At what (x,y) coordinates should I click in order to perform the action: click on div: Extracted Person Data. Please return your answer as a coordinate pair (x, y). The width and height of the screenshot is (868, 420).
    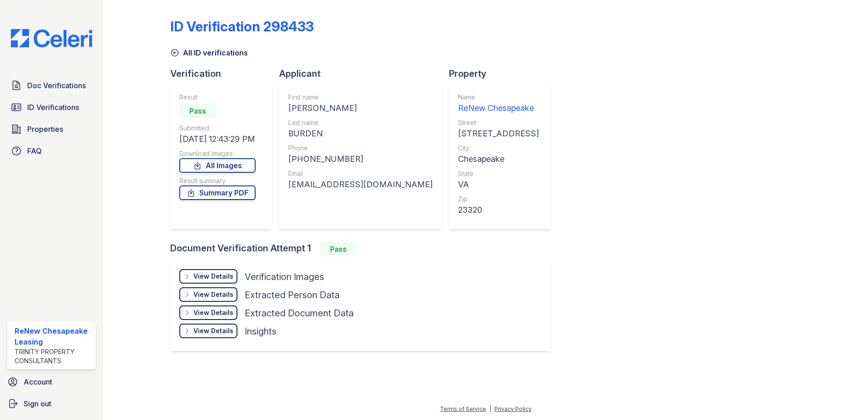
    Looking at the image, I should click on (292, 295).